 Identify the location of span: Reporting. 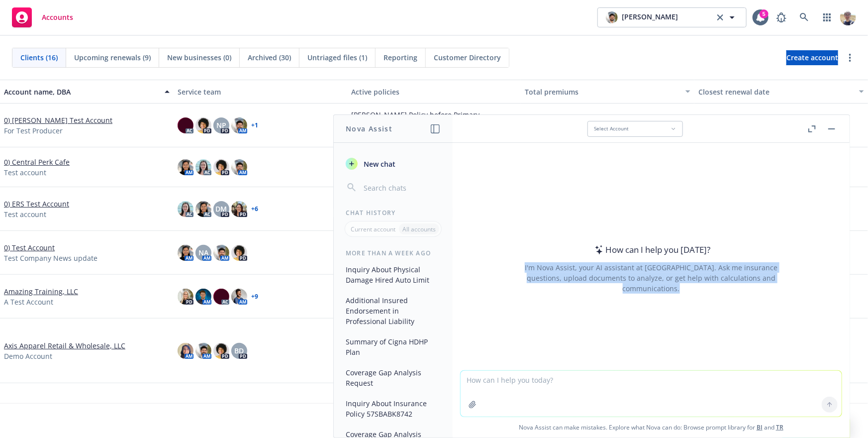
(400, 57).